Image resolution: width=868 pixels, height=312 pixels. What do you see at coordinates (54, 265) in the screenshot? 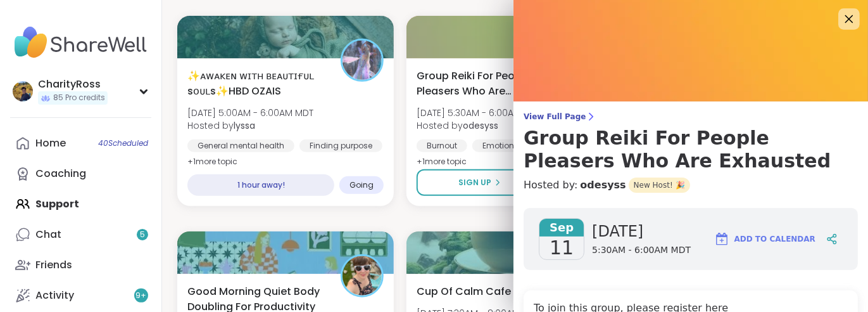
I see `div: Friends` at bounding box center [54, 265].